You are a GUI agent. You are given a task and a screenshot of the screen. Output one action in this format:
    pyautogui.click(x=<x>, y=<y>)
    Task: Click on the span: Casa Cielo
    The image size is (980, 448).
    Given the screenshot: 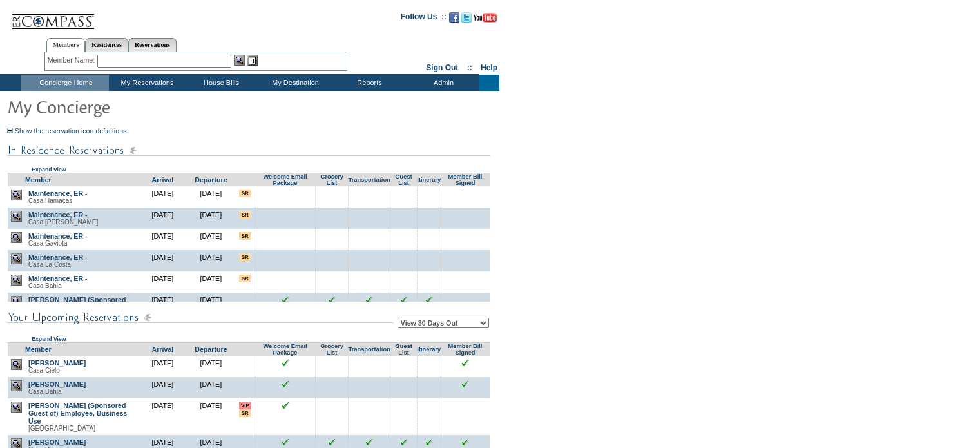 What is the action you would take?
    pyautogui.click(x=44, y=370)
    